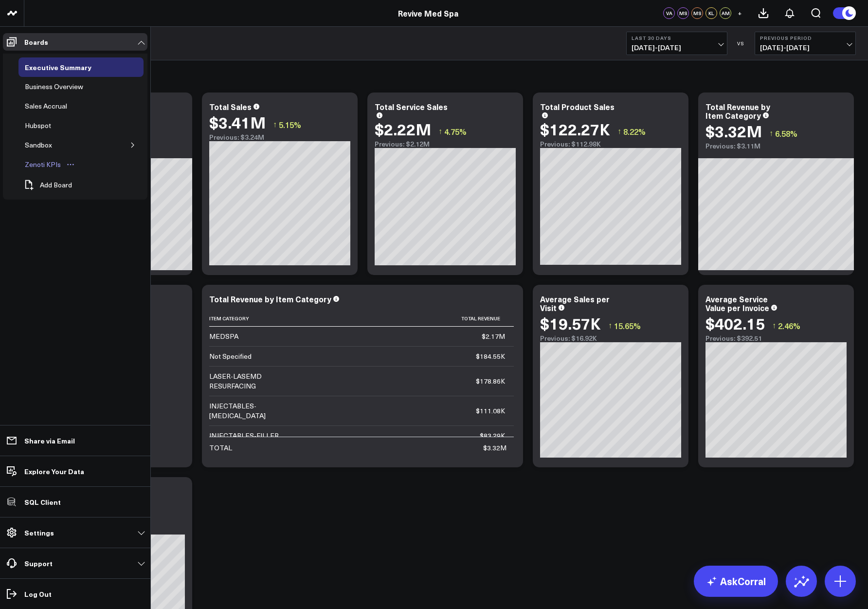 This screenshot has height=609, width=868. Describe the element at coordinates (445, 144) in the screenshot. I see `div: Previous: $2.12M` at that location.